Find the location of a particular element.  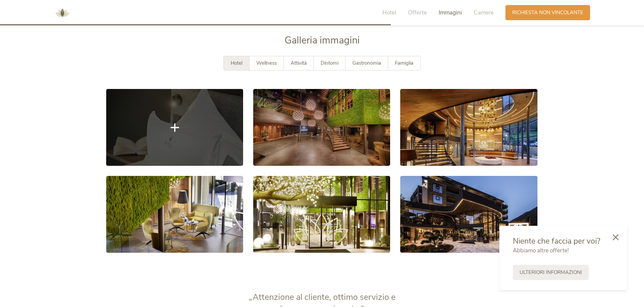

span: Wellness is located at coordinates (267, 63).